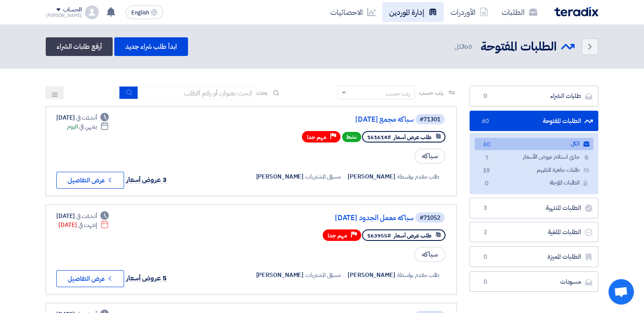 Image resolution: width=644 pixels, height=313 pixels. Describe the element at coordinates (576, 12) in the screenshot. I see `img: Teradix logo` at that location.